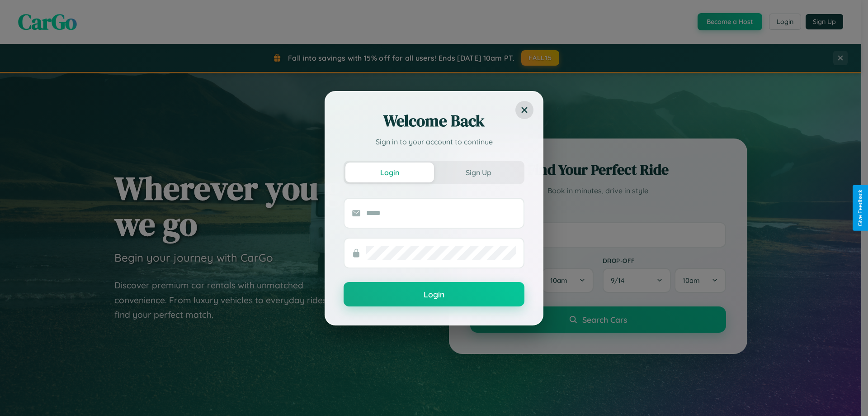  What do you see at coordinates (478, 173) in the screenshot?
I see `button: Sign Up` at bounding box center [478, 173].